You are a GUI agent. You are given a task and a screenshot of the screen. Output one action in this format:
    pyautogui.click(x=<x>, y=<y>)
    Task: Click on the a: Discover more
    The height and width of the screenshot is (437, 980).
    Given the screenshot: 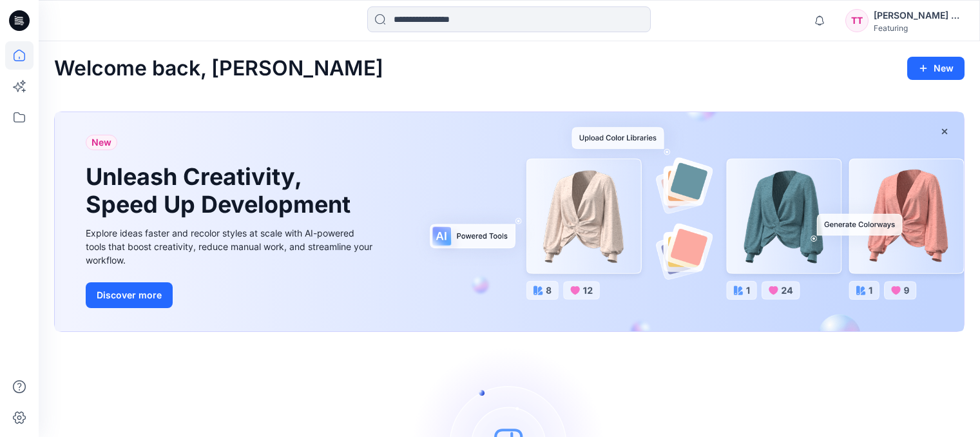 What is the action you would take?
    pyautogui.click(x=230, y=295)
    